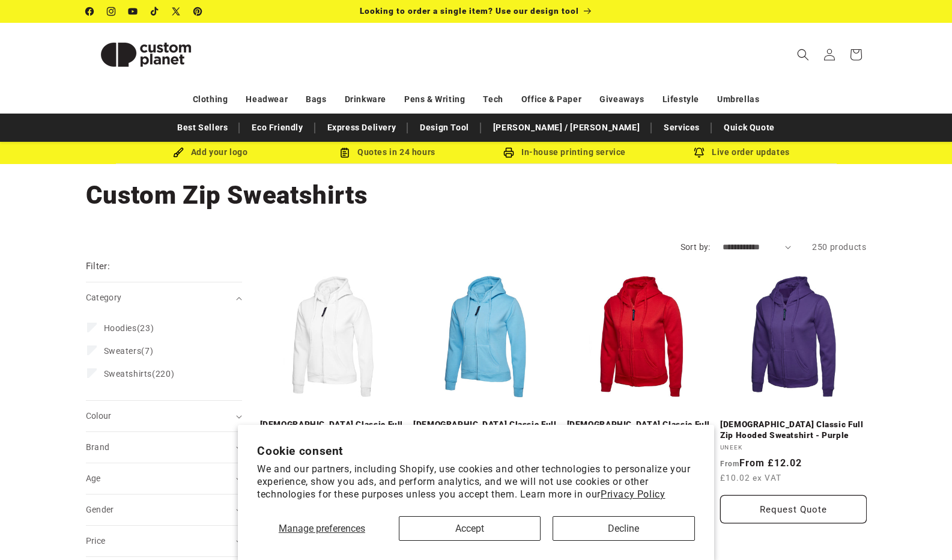  What do you see at coordinates (803, 55) in the screenshot?
I see `summary: Search` at bounding box center [803, 55].